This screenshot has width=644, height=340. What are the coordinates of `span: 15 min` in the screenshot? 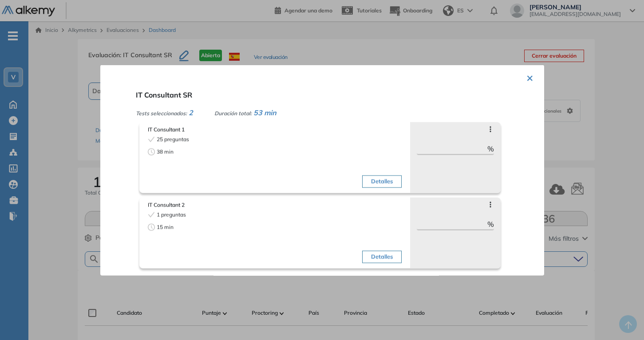 It's located at (165, 227).